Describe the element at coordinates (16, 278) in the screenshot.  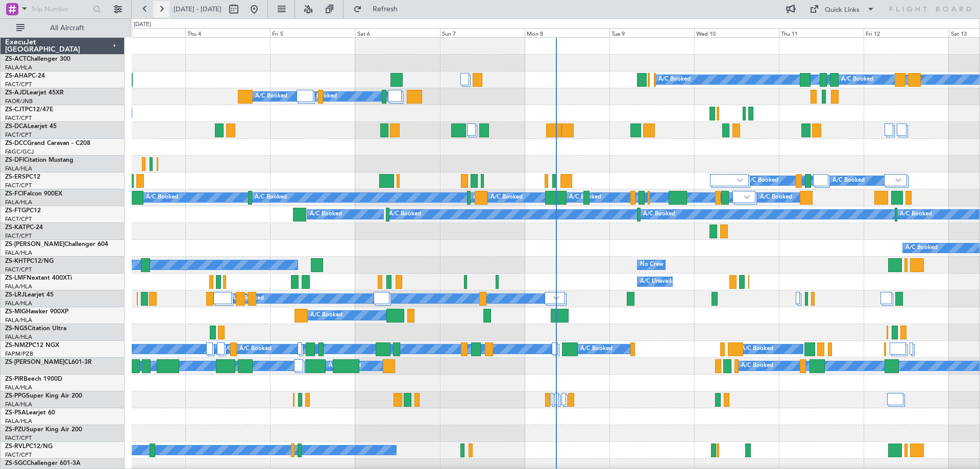
I see `span: ZS-LMF` at that location.